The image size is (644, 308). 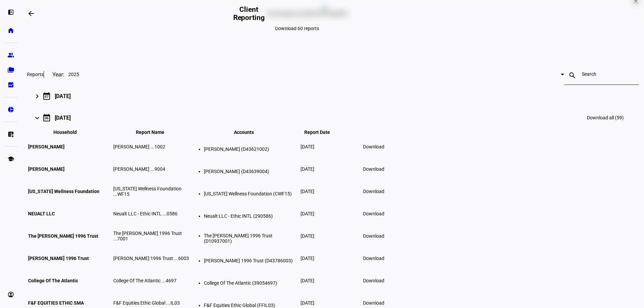 What do you see at coordinates (70, 132) in the screenshot?
I see `span: Household` at bounding box center [70, 132].